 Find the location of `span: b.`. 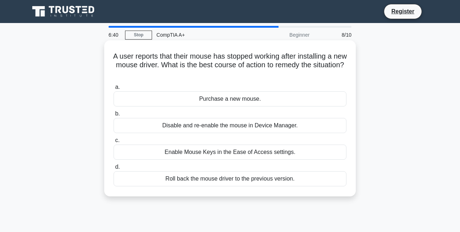

span: b. is located at coordinates (117, 113).